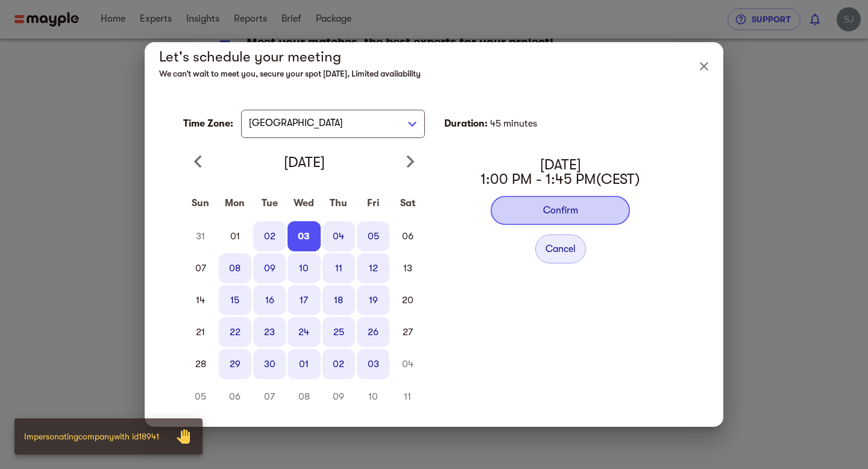  I want to click on button: 19, so click(373, 301).